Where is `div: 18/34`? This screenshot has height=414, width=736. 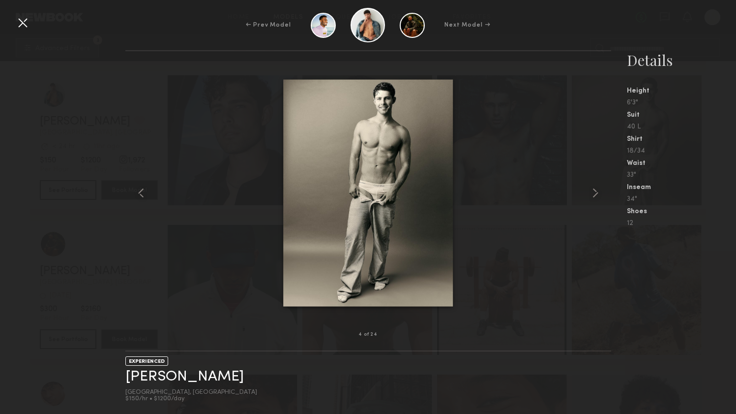 div: 18/34 is located at coordinates (682, 151).